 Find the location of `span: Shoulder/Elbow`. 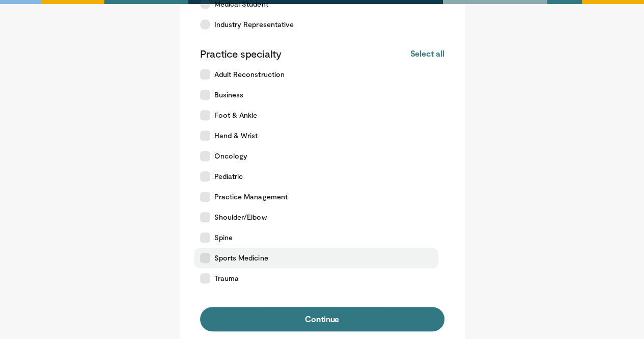

span: Shoulder/Elbow is located at coordinates (240, 217).